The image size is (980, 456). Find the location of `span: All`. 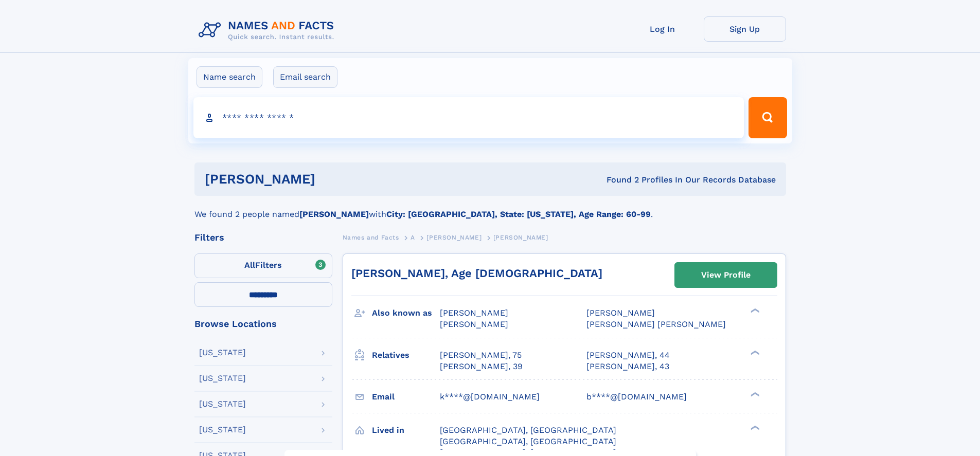

span: All is located at coordinates (250, 265).